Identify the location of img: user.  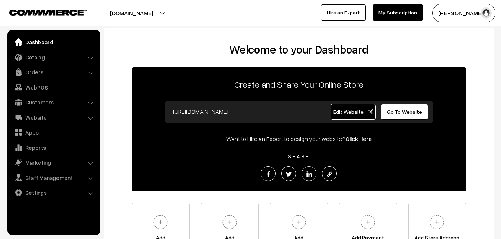
(486, 13).